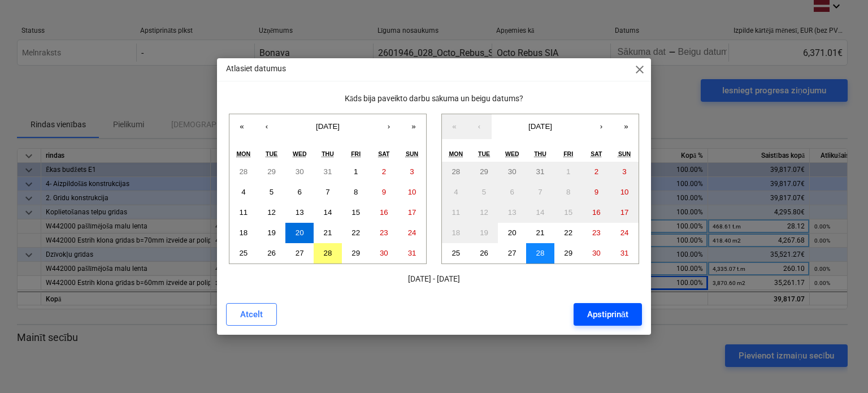 This screenshot has height=393, width=868. I want to click on abbr: August 20, 2025, so click(512, 232).